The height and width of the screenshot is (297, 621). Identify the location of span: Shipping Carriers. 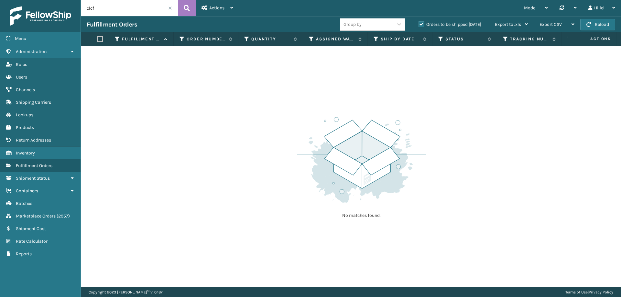
(33, 102).